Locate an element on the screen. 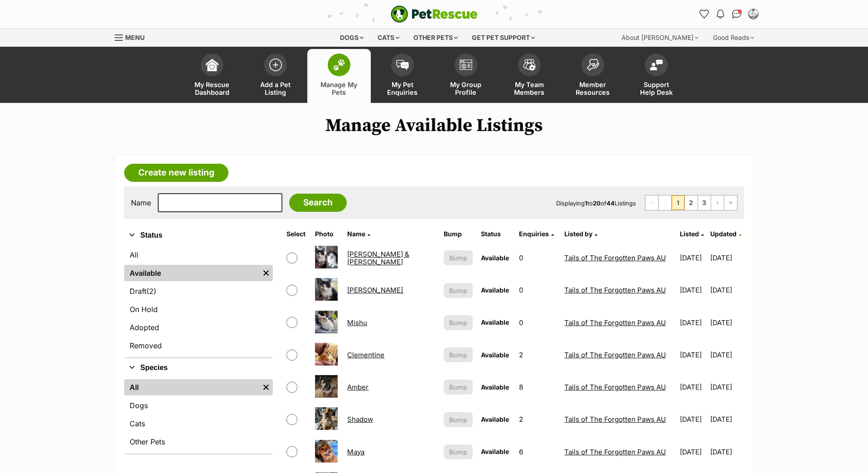  input: Search is located at coordinates (318, 203).